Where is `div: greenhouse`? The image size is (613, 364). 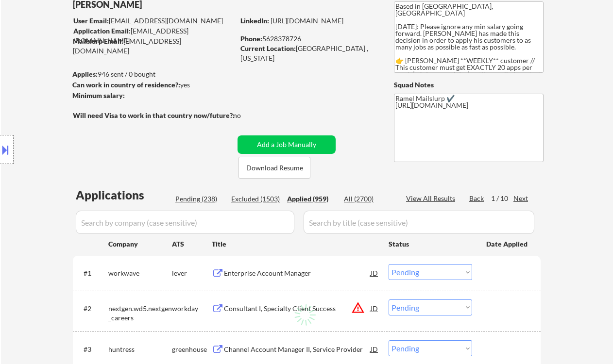
div: greenhouse is located at coordinates (192, 350).